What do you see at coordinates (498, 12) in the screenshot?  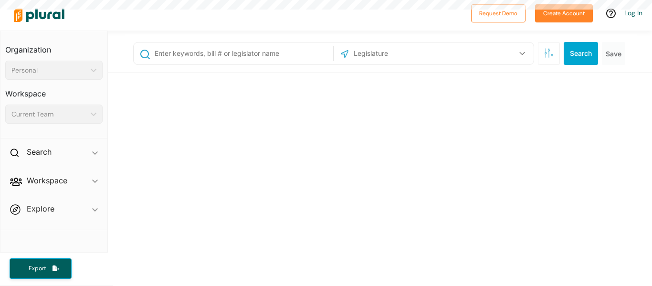 I see `a: Request Demo` at bounding box center [498, 12].